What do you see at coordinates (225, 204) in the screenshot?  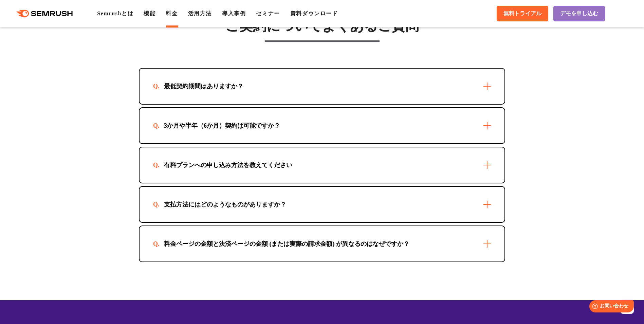 I see `div: 支払方法にはどのようなものがありますか？` at bounding box center [225, 204].